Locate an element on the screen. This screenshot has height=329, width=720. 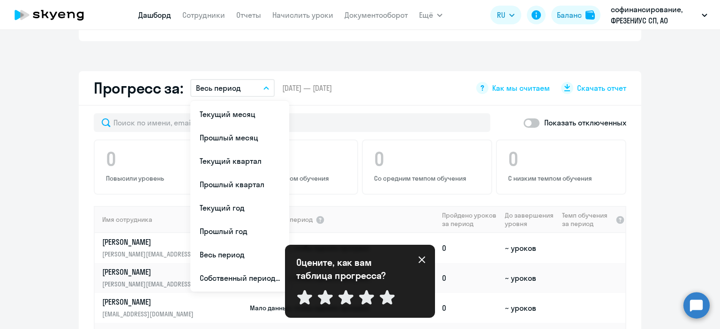
p: софинансирование, ФРЕЗЕНИУС СП, АО is located at coordinates (654, 15).